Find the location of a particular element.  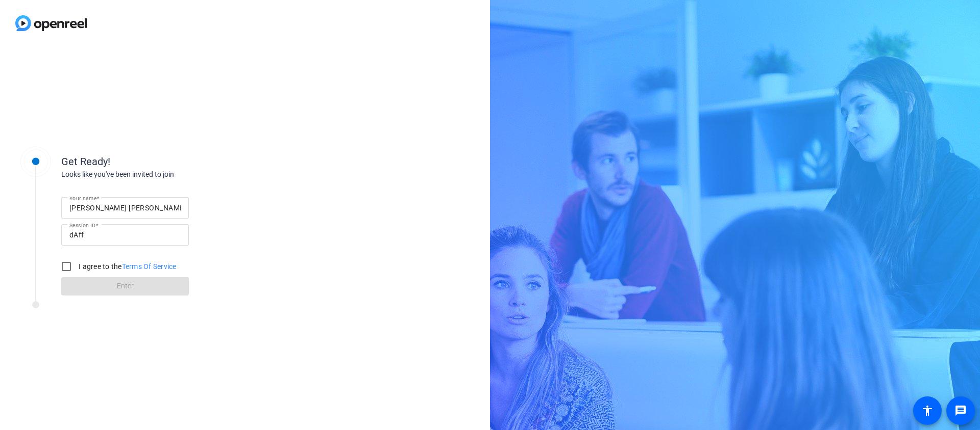

mat-icon: message is located at coordinates (960, 411).